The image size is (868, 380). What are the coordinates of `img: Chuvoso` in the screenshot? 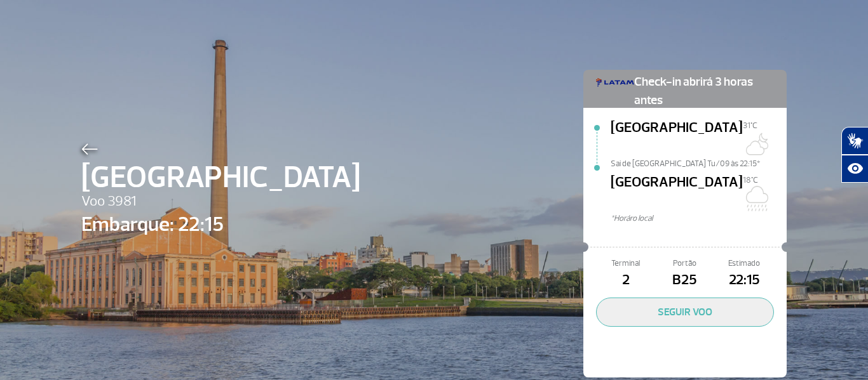 It's located at (756, 199).